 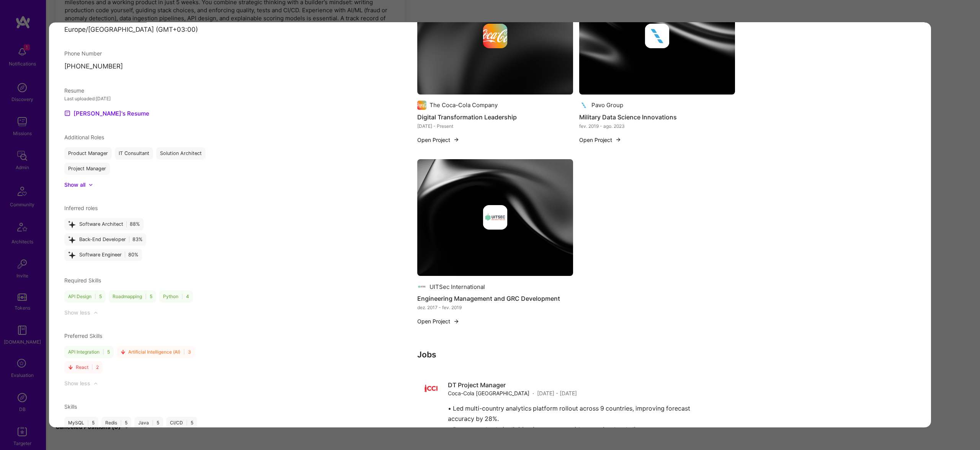 What do you see at coordinates (182, 422) in the screenshot?
I see `div: CI/CD 5` at bounding box center [182, 422].